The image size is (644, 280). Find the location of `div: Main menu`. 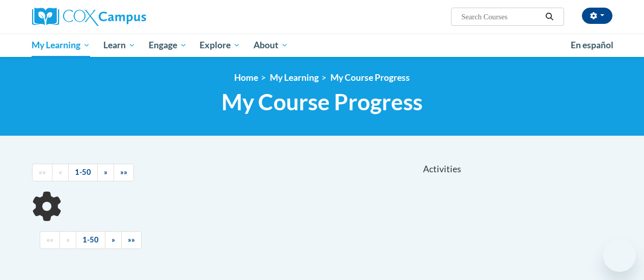

div: Main menu is located at coordinates (322, 46).